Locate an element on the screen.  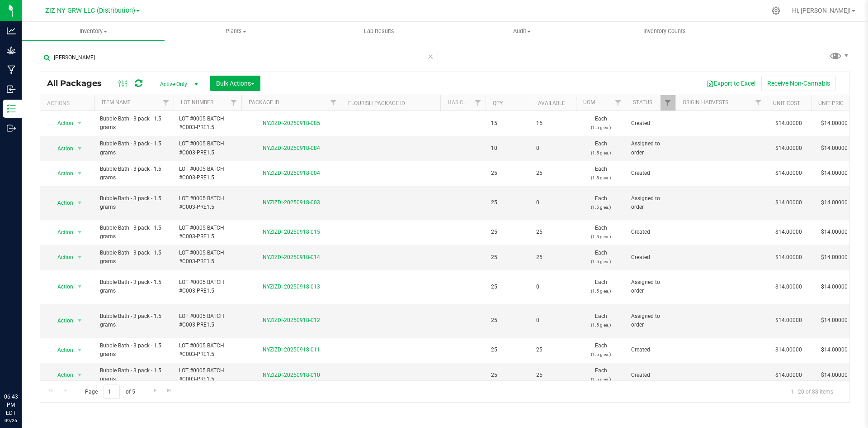
inline-svg: Grow is located at coordinates (11, 50).